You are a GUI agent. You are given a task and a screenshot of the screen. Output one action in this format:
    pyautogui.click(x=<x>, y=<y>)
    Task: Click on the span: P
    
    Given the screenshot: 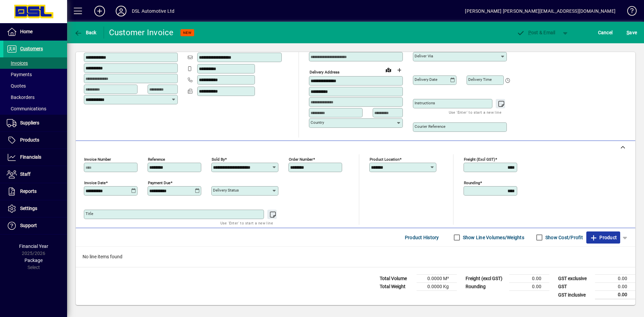 What is the action you would take?
    pyautogui.click(x=530, y=33)
    